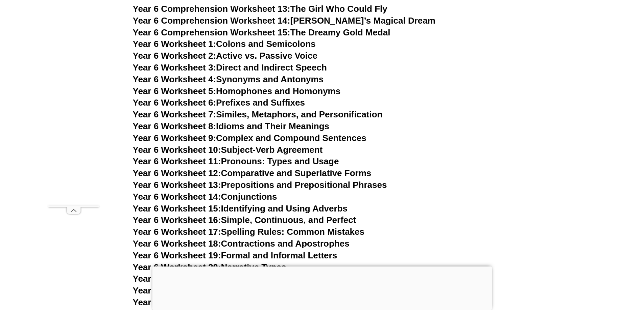  What do you see at coordinates (175, 91) in the screenshot?
I see `span: Year 6 Worksheet 5:` at bounding box center [175, 91].